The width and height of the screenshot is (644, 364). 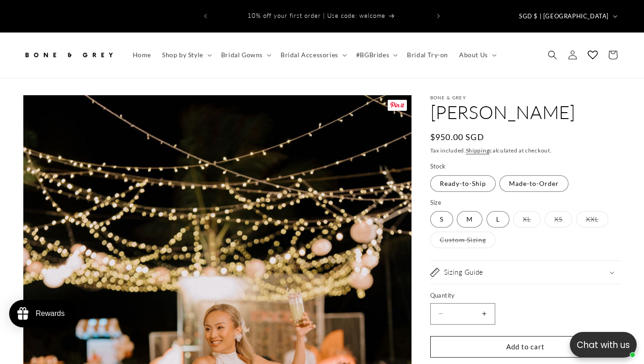 I want to click on legend: Size, so click(x=437, y=203).